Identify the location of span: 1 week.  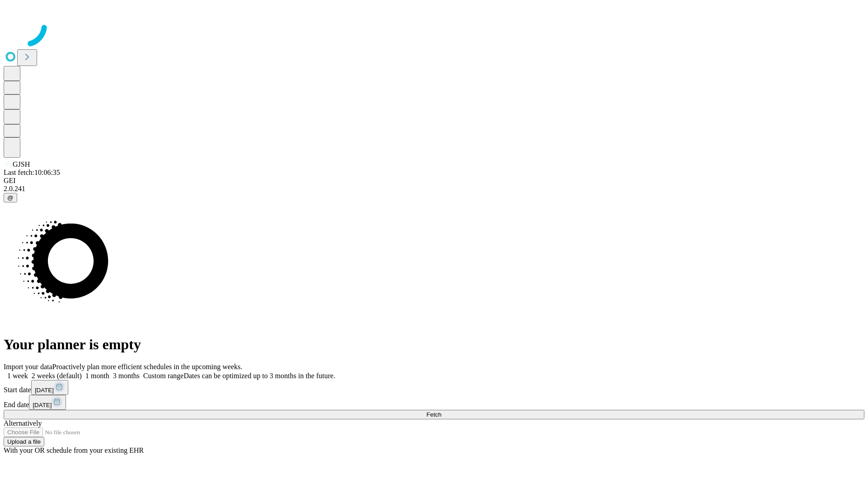
(18, 376).